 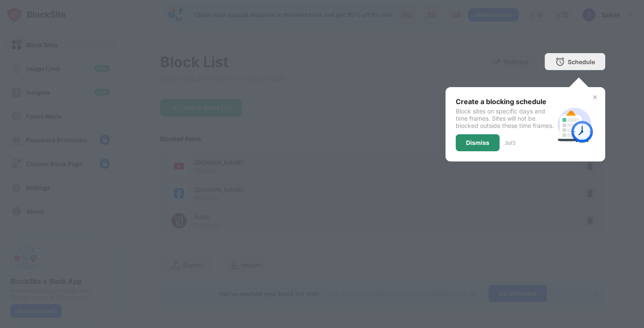 What do you see at coordinates (504, 118) in the screenshot?
I see `div: Block sites on specific days and time frames. Sites will not be blocked outside these time frames.` at bounding box center [504, 118].